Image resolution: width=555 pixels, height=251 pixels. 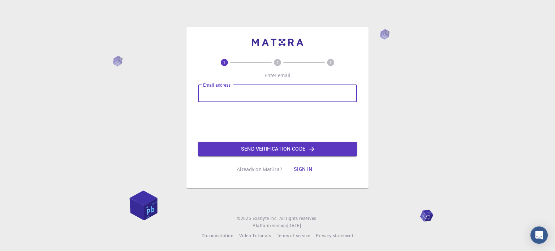 I want to click on span: Terms of service, so click(x=293, y=236).